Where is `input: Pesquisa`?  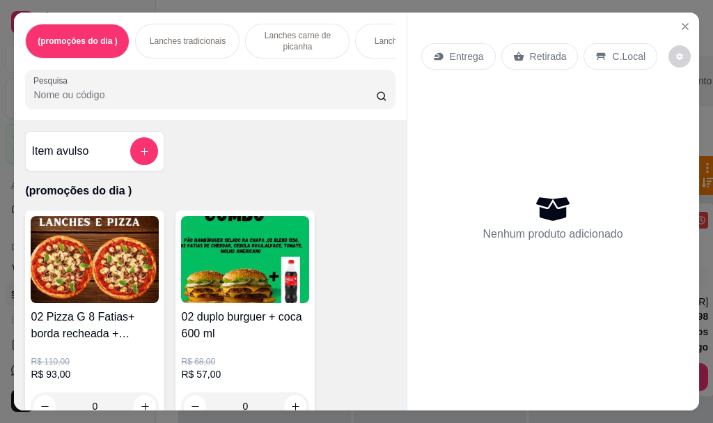 input: Pesquisa is located at coordinates (205, 95).